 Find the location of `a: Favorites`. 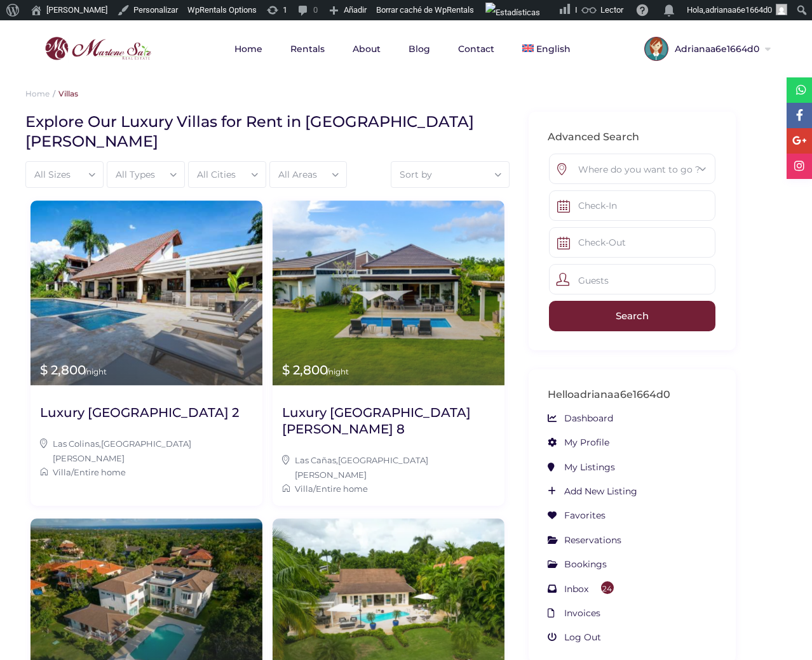

a: Favorites is located at coordinates (576, 515).